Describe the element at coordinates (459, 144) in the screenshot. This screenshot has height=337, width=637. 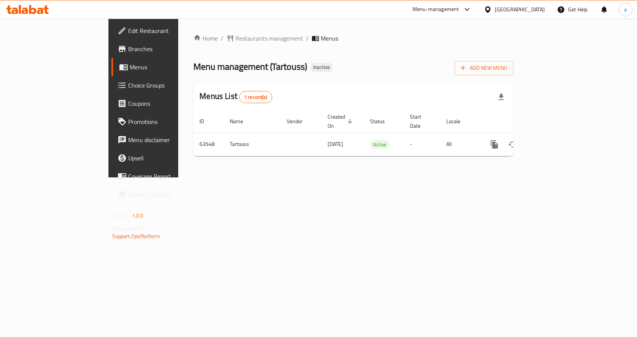
I see `td: All` at that location.